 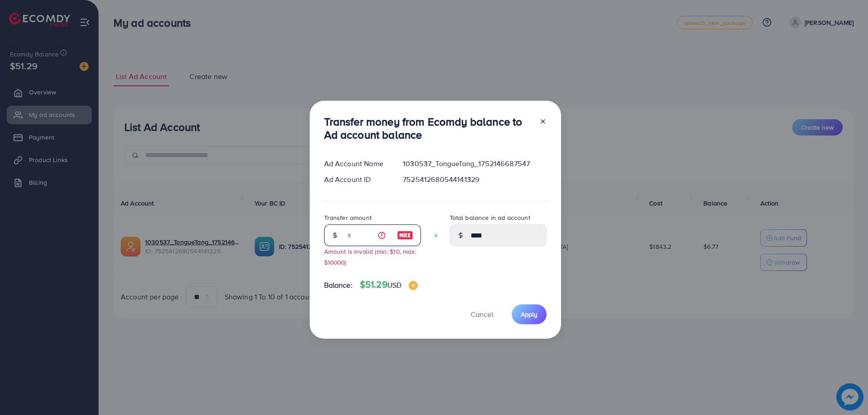 I want to click on div: 1030537_TongueTang_1752146687547, so click(x=474, y=164).